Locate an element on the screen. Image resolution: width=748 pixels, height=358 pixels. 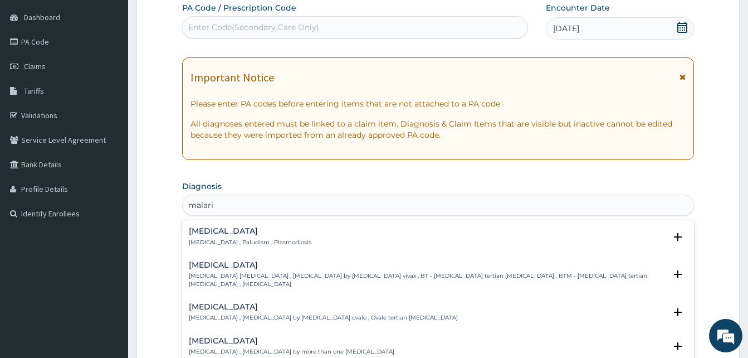
label: Encounter Date is located at coordinates (578, 8).